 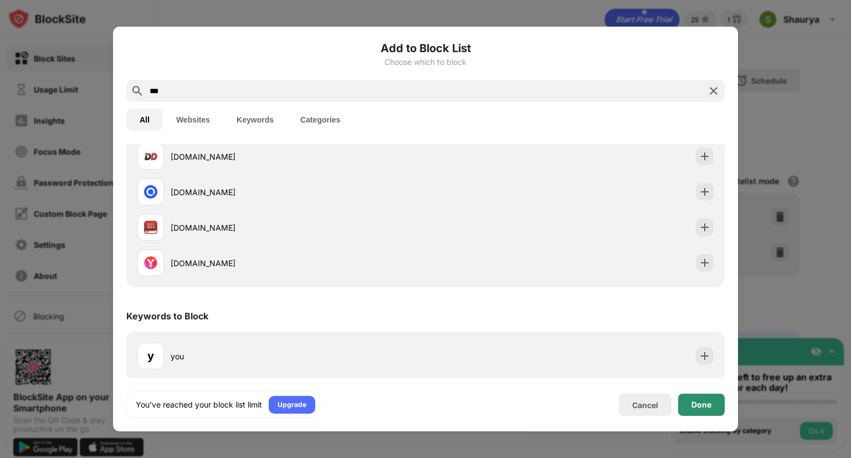 I want to click on div: y, so click(x=151, y=356).